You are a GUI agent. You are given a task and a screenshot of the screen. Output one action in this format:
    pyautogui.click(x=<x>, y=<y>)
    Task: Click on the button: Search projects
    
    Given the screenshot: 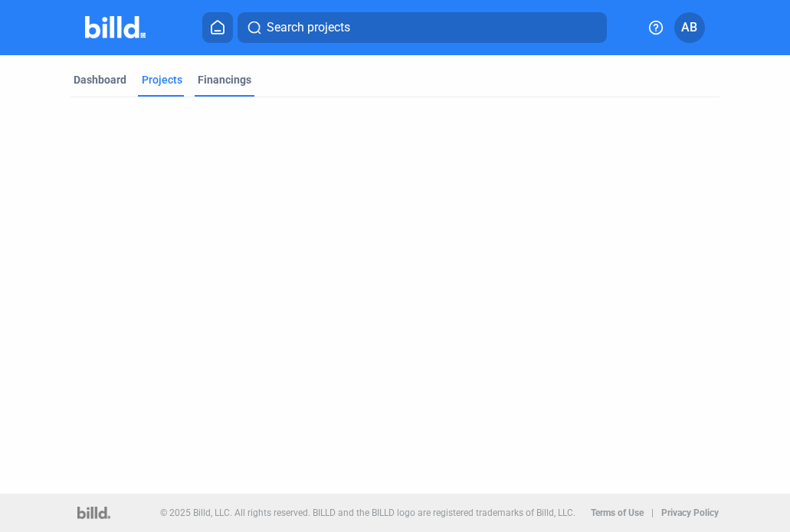 What is the action you would take?
    pyautogui.click(x=422, y=28)
    